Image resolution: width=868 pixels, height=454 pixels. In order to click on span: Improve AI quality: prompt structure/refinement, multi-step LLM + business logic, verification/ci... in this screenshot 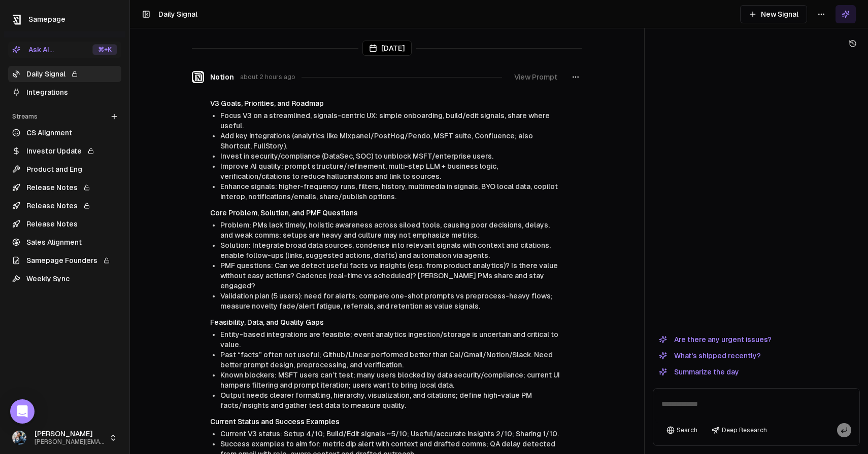, I will do `click(359, 171)`.